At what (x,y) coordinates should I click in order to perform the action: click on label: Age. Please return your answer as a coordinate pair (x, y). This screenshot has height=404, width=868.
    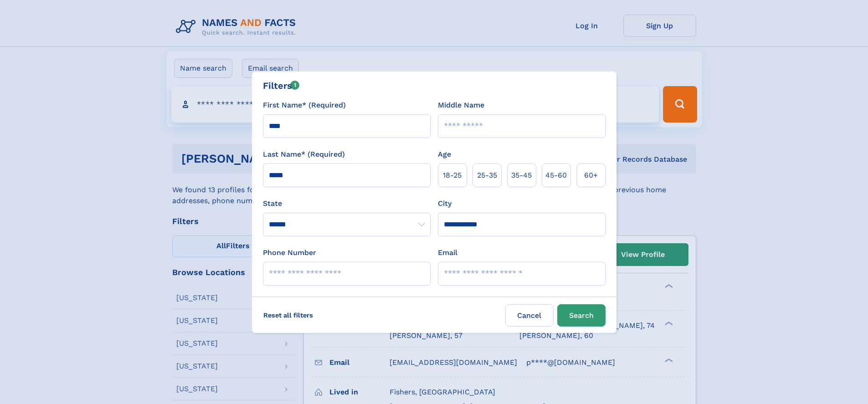
    Looking at the image, I should click on (444, 155).